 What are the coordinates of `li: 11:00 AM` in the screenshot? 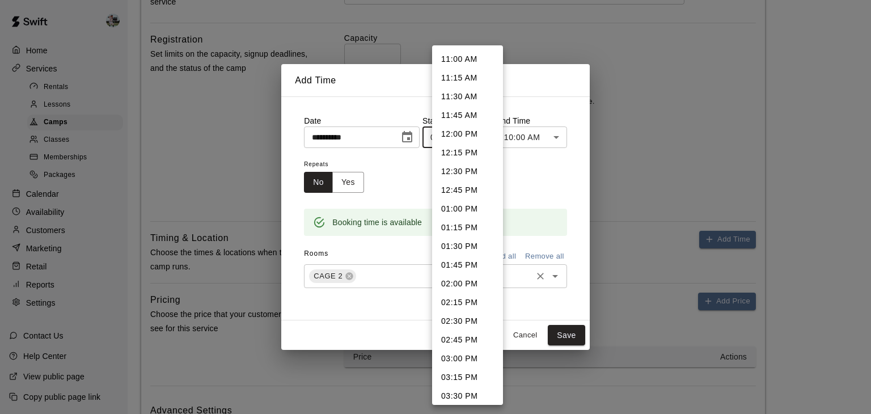 It's located at (467, 59).